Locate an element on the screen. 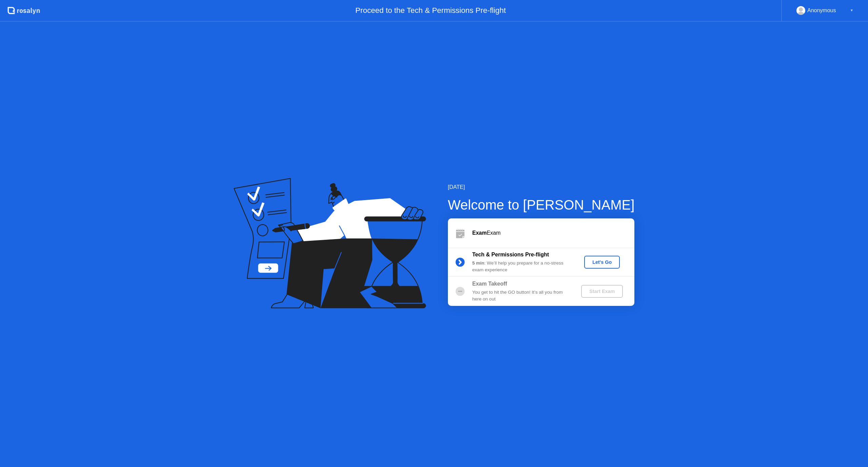 This screenshot has width=868, height=467. b: 5 min is located at coordinates (478, 263).